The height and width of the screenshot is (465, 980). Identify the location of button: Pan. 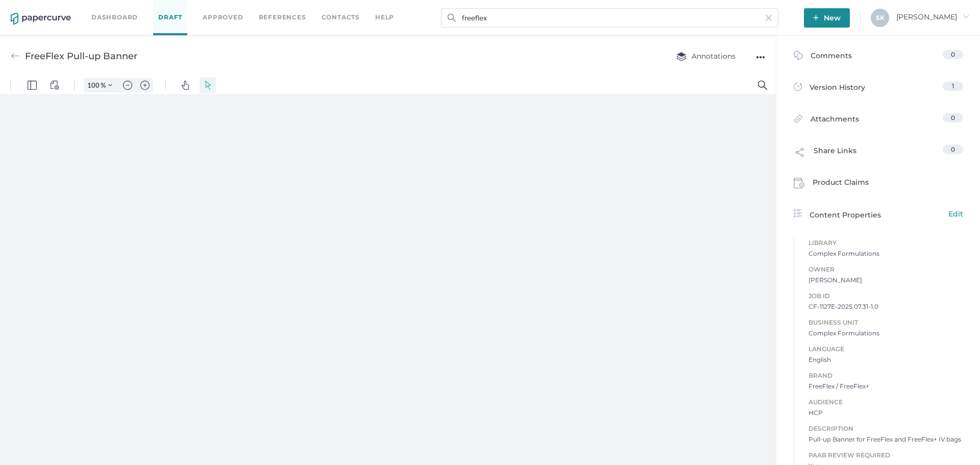
(185, 9).